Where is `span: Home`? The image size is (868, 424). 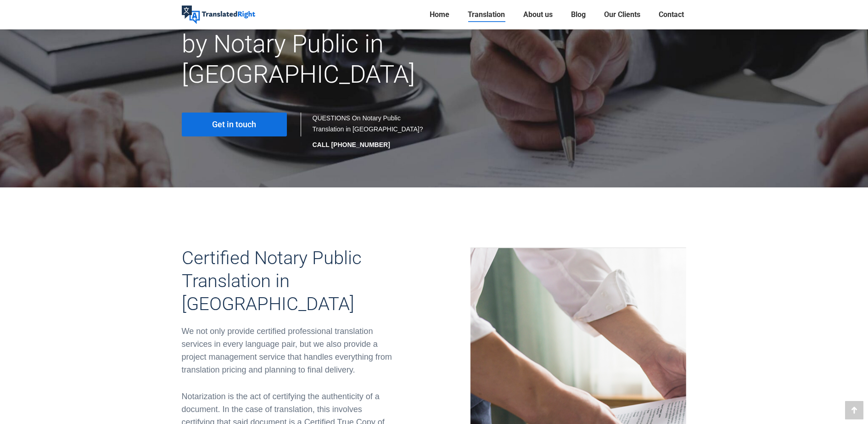
span: Home is located at coordinates (439, 15).